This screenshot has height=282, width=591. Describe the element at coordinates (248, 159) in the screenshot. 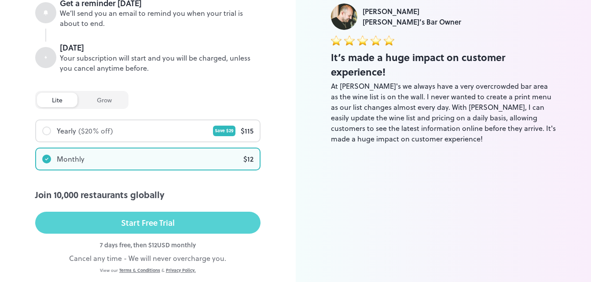

I see `div: $ 12` at that location.